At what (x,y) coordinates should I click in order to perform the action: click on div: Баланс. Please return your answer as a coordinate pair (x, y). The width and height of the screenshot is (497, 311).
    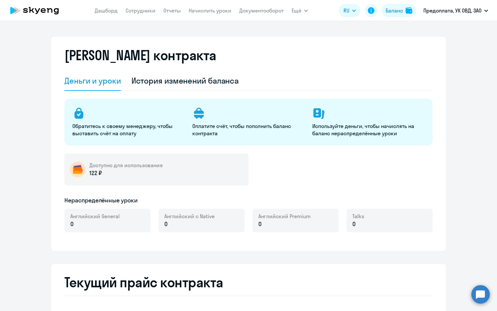
    Looking at the image, I should click on (394, 11).